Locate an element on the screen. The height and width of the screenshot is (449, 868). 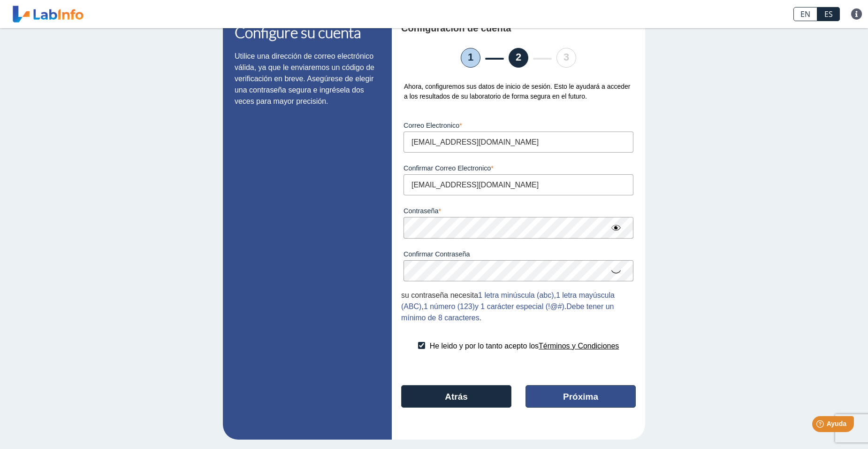
h4: Configuración de cuenta is located at coordinates (492, 28).